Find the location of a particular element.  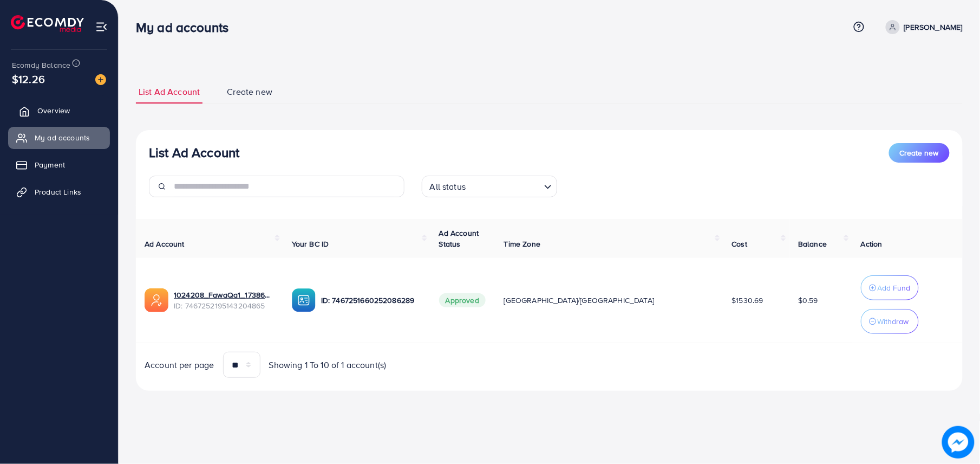

button: Add Fund is located at coordinates (890, 288).